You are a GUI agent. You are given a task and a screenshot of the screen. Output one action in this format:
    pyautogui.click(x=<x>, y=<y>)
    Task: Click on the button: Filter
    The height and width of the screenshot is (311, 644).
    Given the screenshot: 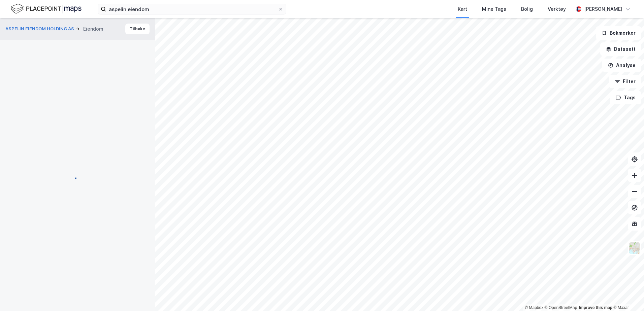 What is the action you would take?
    pyautogui.click(x=625, y=81)
    